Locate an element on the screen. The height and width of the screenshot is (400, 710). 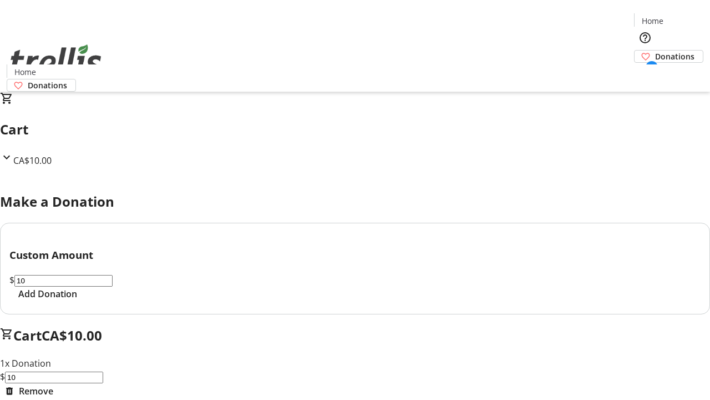
span: Add Donation is located at coordinates (48, 294).